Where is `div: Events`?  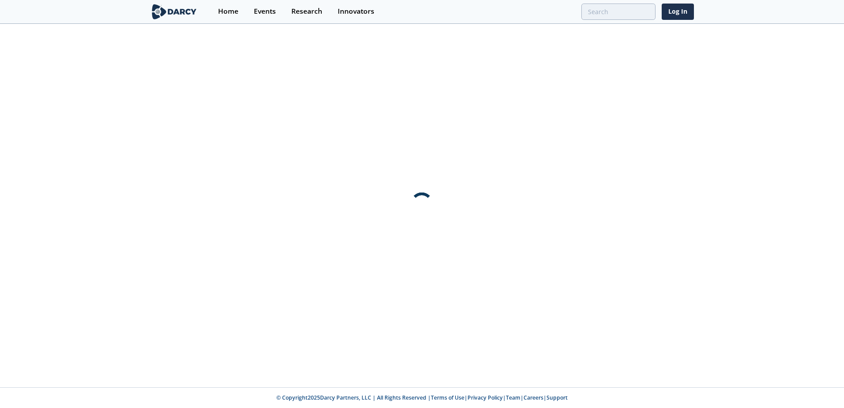
div: Events is located at coordinates (265, 11).